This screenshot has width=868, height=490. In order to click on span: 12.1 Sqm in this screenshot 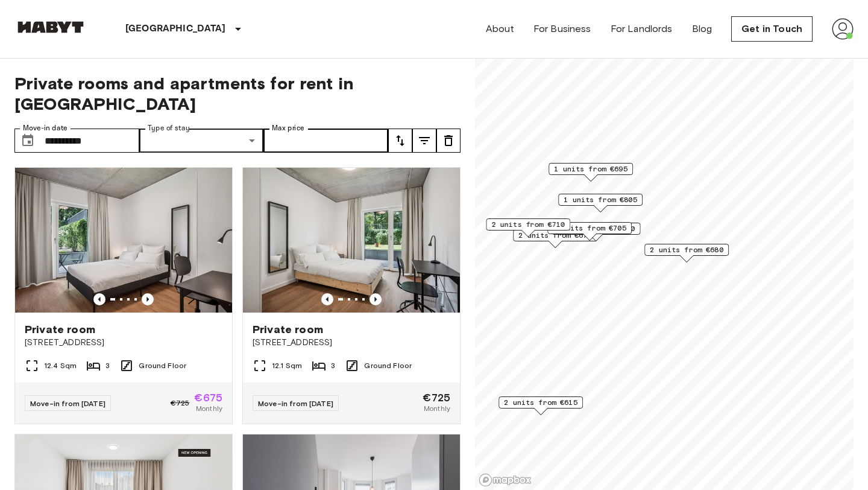, I will do `click(287, 366)`.